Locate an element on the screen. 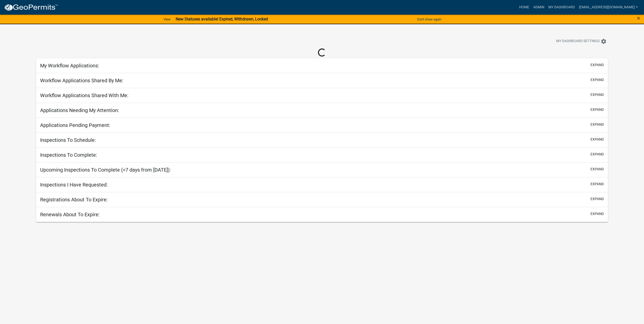  strong: New Statuses available! Expired, Withdrawn, Locked is located at coordinates (222, 19).